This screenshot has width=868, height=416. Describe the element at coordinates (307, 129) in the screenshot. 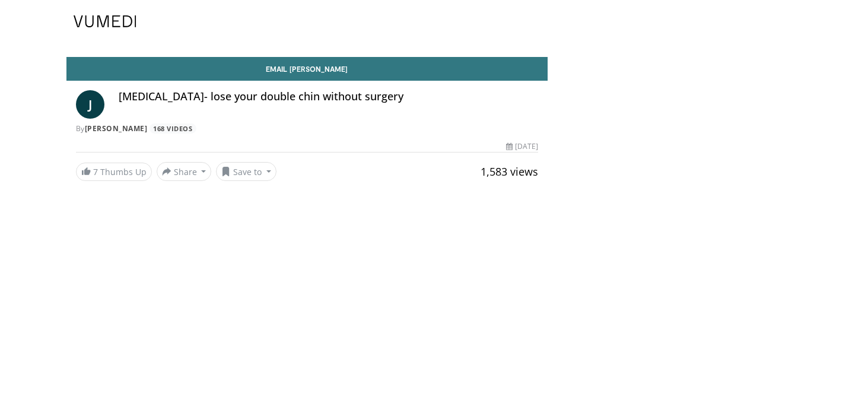

I see `div: By` at that location.